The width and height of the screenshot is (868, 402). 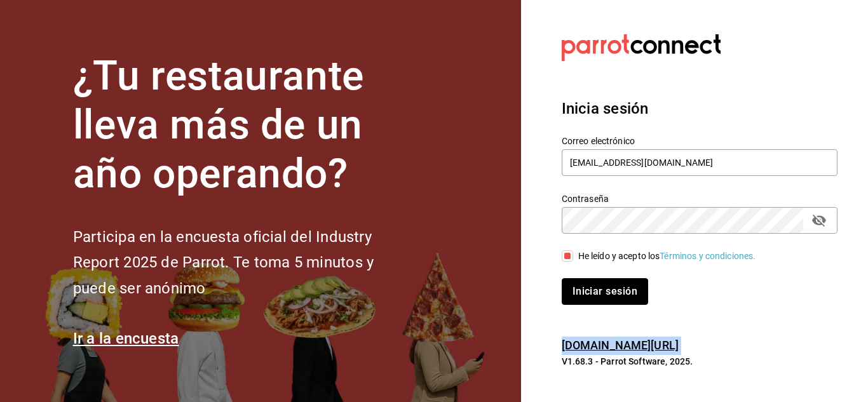 I want to click on h1: ¿Tu restaurante lleva más de un año operando?, so click(x=244, y=125).